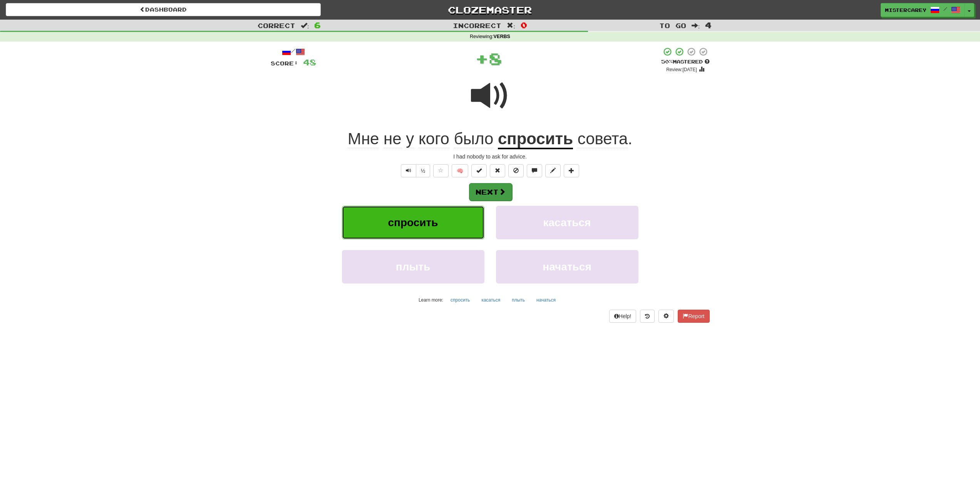 This screenshot has height=492, width=980. What do you see at coordinates (441, 171) in the screenshot?
I see `button: Favorite sentence (alt+f)` at bounding box center [441, 171].